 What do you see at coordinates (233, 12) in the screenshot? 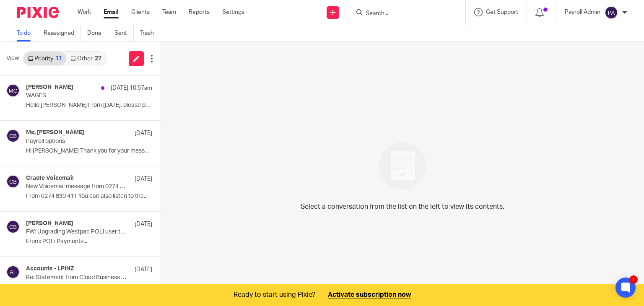
I see `a: Settings` at bounding box center [233, 12].